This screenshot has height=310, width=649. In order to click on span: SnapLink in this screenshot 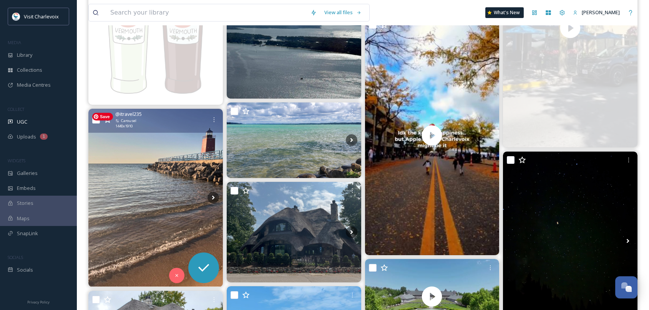, I will do `click(27, 234)`.